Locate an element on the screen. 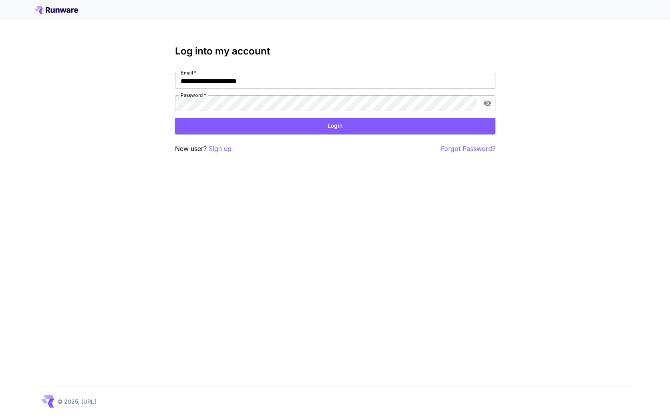 This screenshot has height=416, width=670. button: Forgot Password? is located at coordinates (468, 149).